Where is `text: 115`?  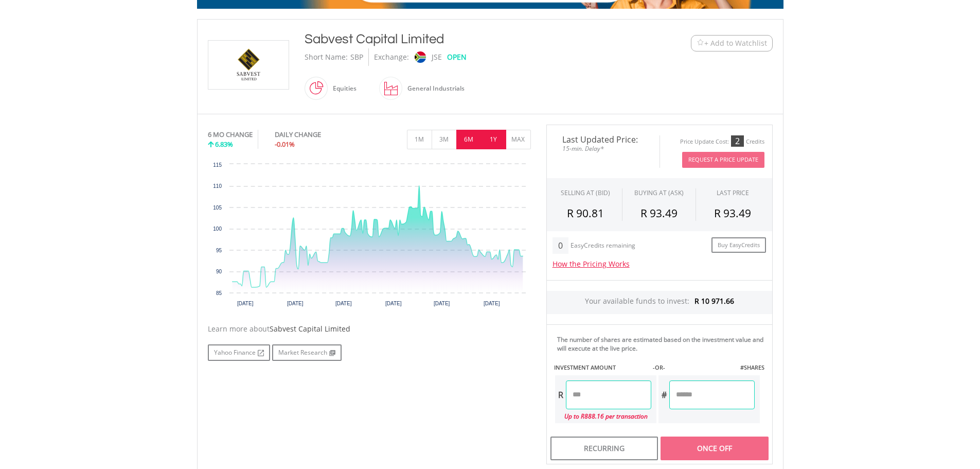 text: 115 is located at coordinates (217, 164).